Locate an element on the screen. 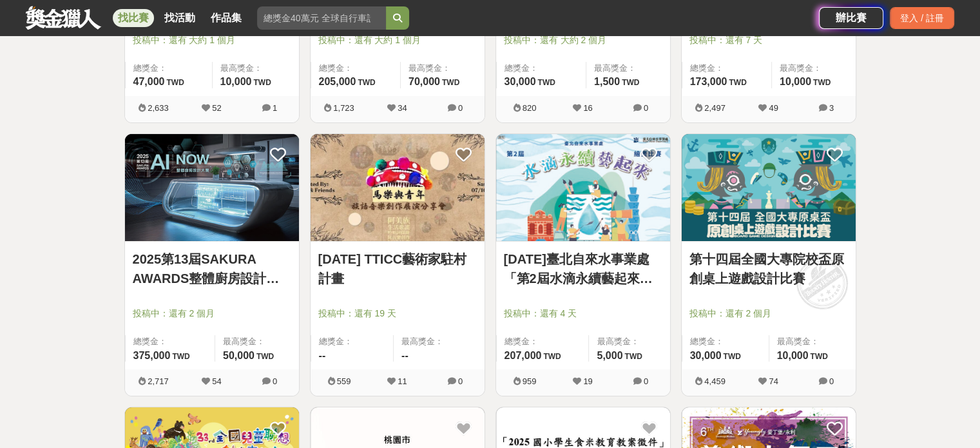 Image resolution: width=980 pixels, height=448 pixels. span: 959 is located at coordinates (530, 381).